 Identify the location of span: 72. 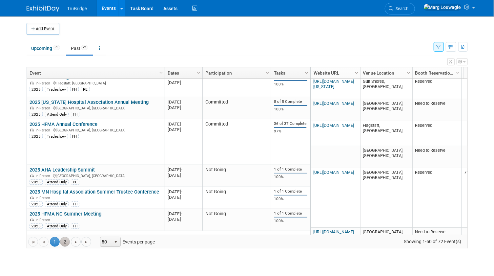
(85, 47).